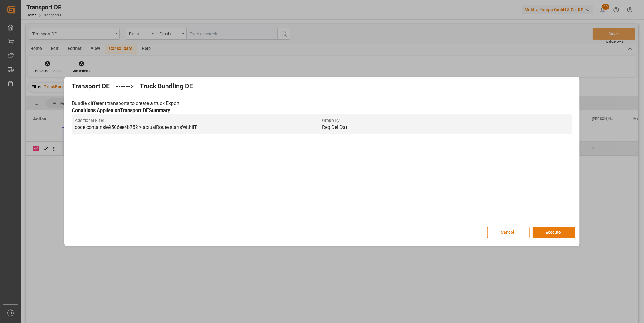  What do you see at coordinates (508, 233) in the screenshot?
I see `button: Cancel` at bounding box center [508, 233].